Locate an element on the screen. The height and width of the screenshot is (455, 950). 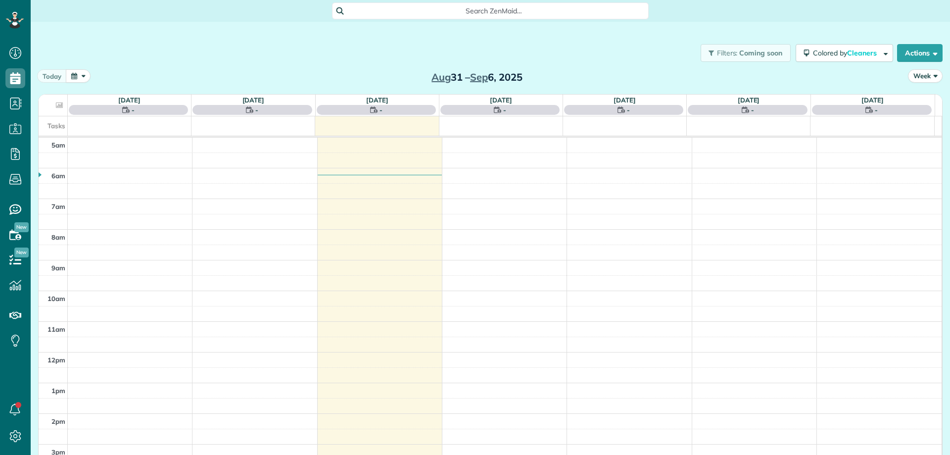
span: 11am is located at coordinates (56, 329).